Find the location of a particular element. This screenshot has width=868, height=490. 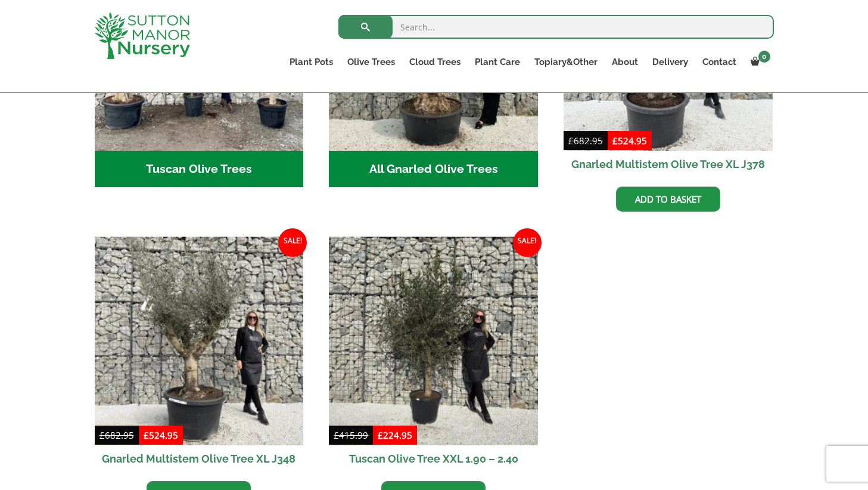

a: Topiary&Other is located at coordinates (566, 62).